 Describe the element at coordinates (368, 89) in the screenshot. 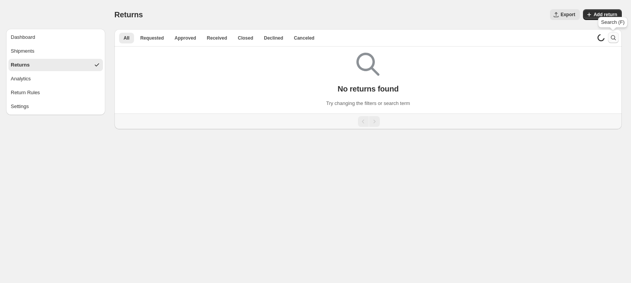

I see `p: No returns found` at that location.